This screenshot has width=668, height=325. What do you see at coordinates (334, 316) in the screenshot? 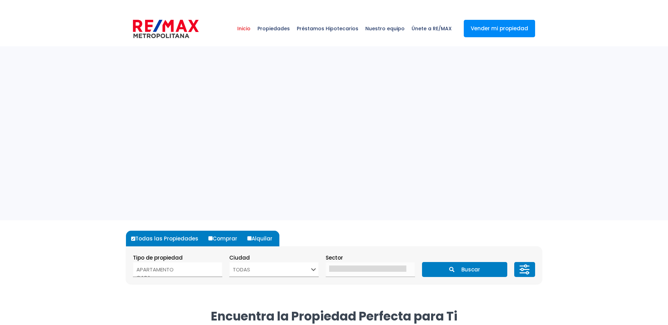
I see `strong: Encuentra la Propiedad Perfecta para Ti` at bounding box center [334, 316].